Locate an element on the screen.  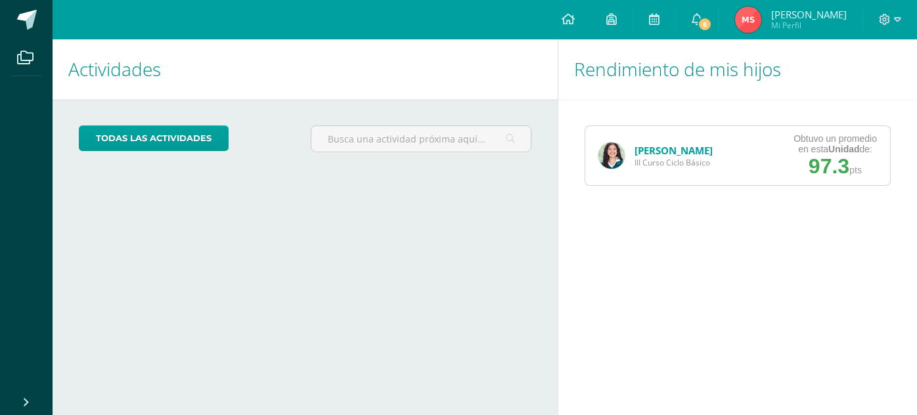
span: 6 is located at coordinates (704, 24).